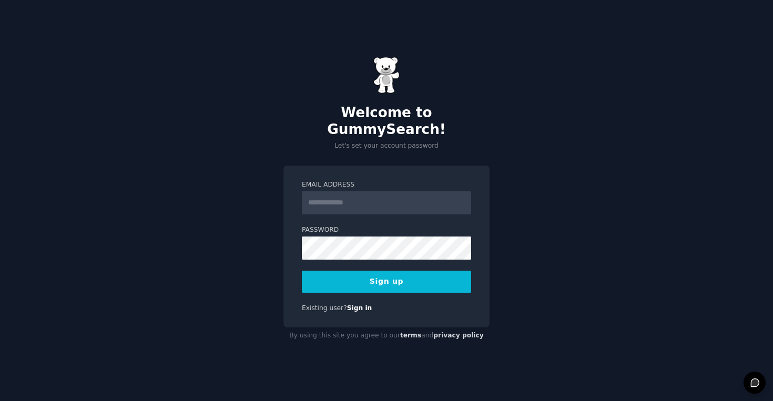  I want to click on a: terms, so click(411, 336).